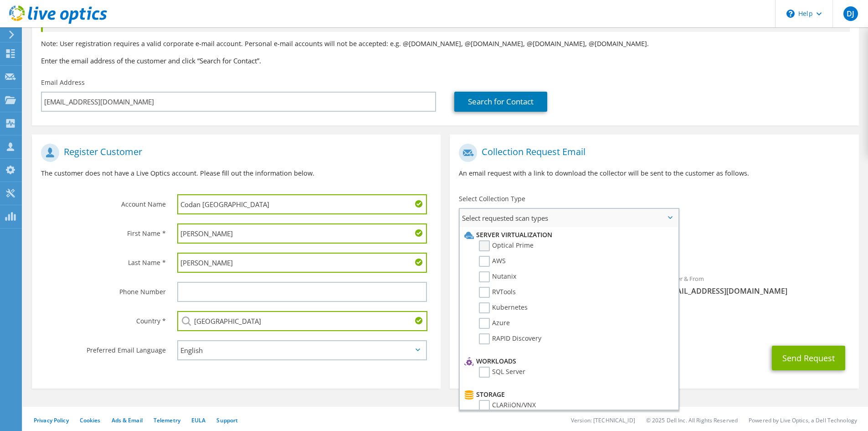 The image size is (868, 431). Describe the element at coordinates (104, 347) in the screenshot. I see `label: Preferred Email Language` at that location.